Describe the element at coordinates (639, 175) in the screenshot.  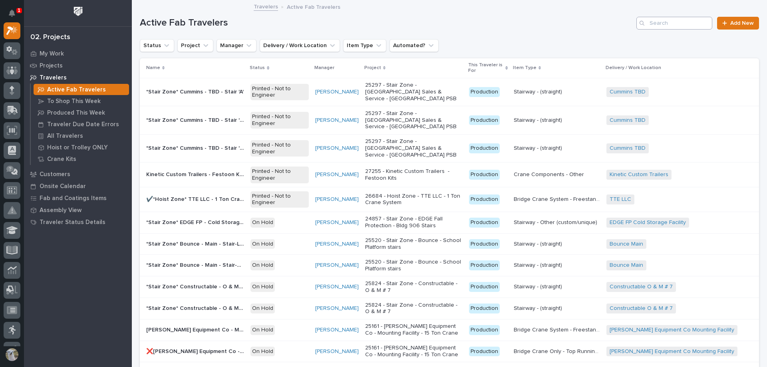
I see `a: Kinetic Custom Trailers` at that location.